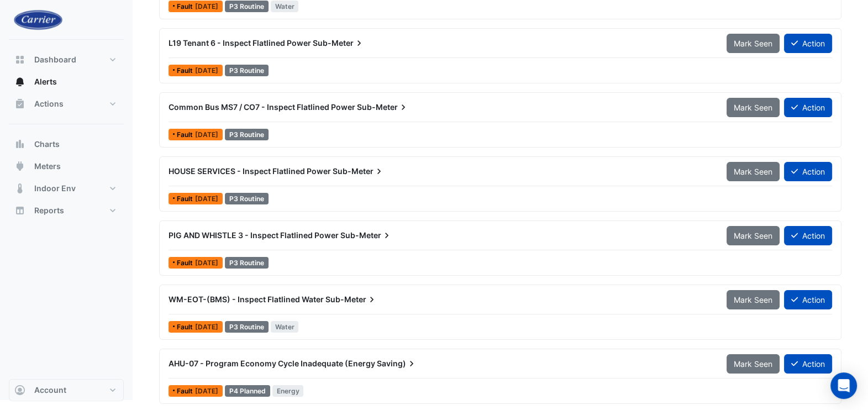  I want to click on span: Indoor Env, so click(55, 188).